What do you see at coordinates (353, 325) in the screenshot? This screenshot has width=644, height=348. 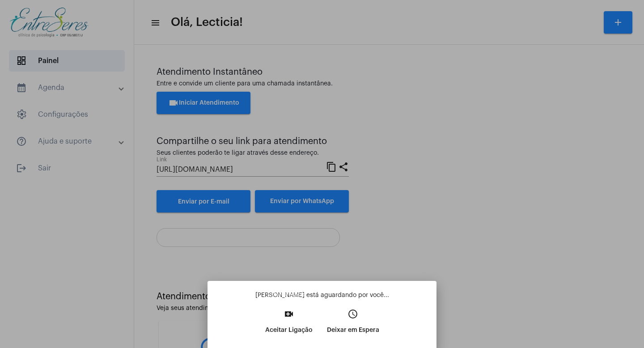 I see `button: Deixar em Espera` at bounding box center [353, 325].